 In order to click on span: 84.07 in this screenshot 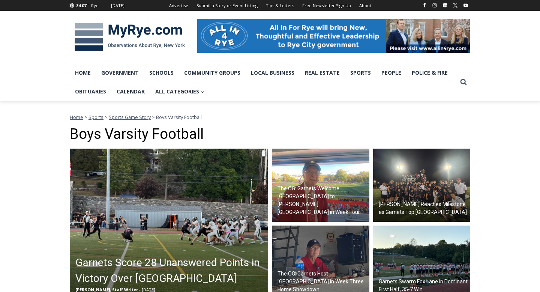, I will do `click(81, 5)`.